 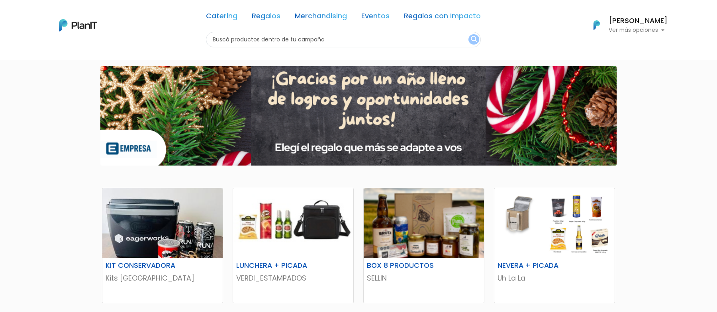 What do you see at coordinates (424, 278) in the screenshot?
I see `p: SELLIN` at bounding box center [424, 278].